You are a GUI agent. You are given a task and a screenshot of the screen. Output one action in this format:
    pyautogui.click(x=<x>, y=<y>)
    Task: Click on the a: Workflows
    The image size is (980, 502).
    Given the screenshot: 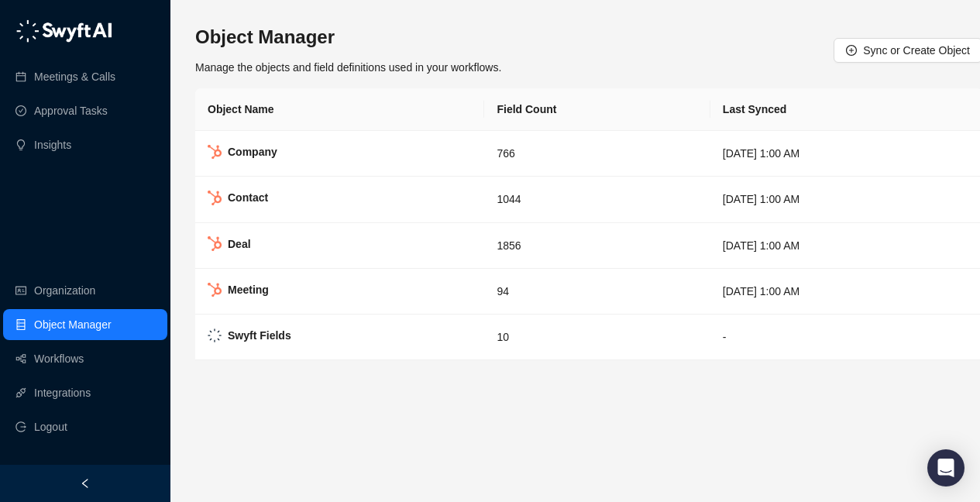 What is the action you would take?
    pyautogui.click(x=59, y=359)
    